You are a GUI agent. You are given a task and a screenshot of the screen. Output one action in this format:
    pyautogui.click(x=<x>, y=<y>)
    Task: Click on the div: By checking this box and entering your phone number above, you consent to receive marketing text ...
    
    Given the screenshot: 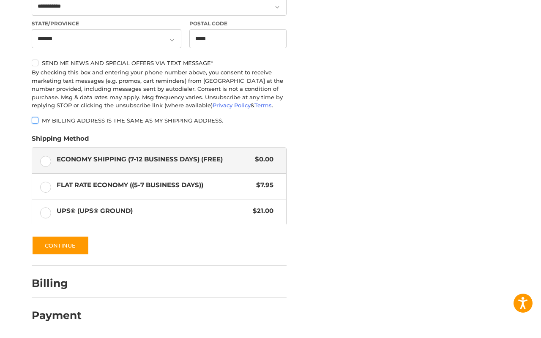 What is the action you would take?
    pyautogui.click(x=159, y=89)
    